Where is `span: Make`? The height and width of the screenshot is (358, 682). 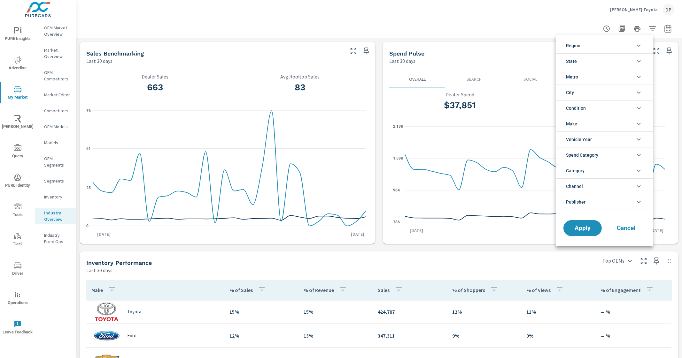
span: Make is located at coordinates (571, 124).